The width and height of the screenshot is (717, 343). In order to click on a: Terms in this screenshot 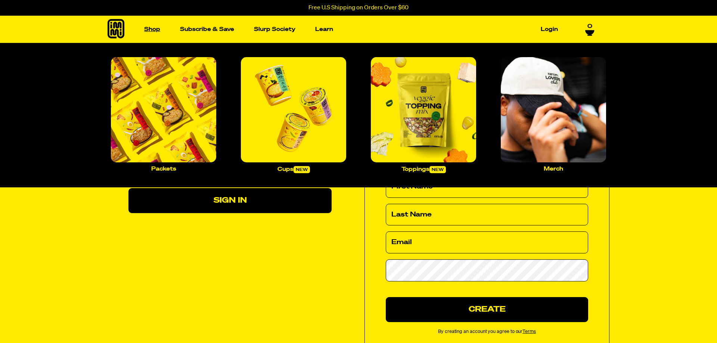, I will do `click(529, 331)`.